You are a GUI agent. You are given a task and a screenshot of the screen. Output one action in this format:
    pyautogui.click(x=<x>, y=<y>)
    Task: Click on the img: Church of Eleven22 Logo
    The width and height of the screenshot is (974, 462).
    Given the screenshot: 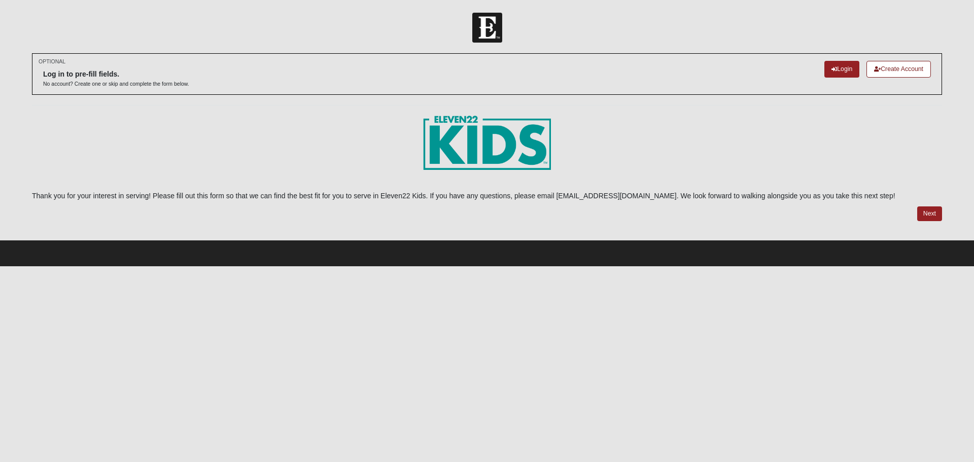 What is the action you would take?
    pyautogui.click(x=487, y=27)
    